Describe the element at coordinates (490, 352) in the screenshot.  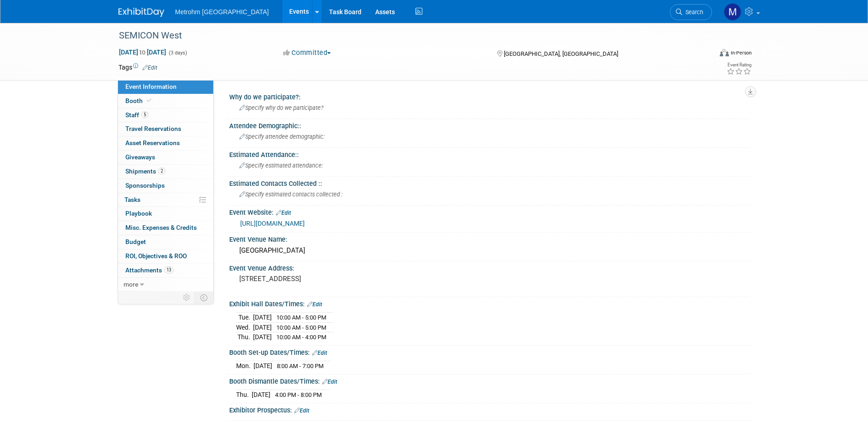
I see `div: Booth Set-up Dates/Times:` at that location.